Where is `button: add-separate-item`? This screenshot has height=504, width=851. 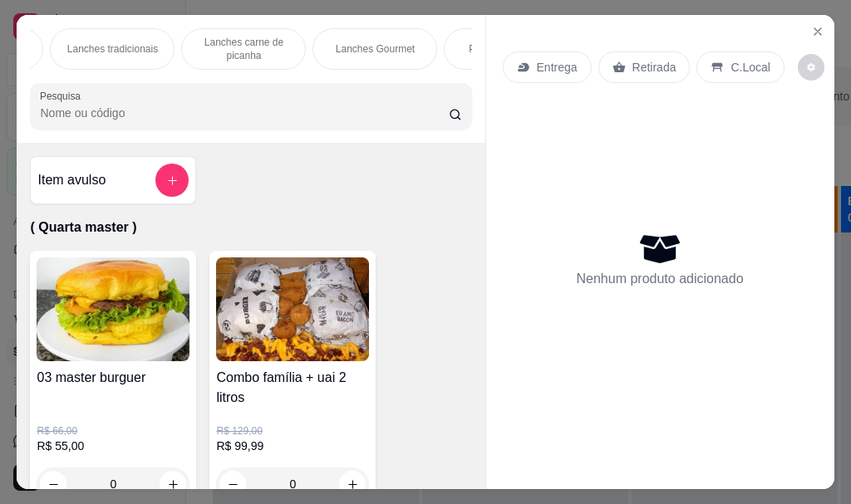 button: add-separate-item is located at coordinates (172, 180).